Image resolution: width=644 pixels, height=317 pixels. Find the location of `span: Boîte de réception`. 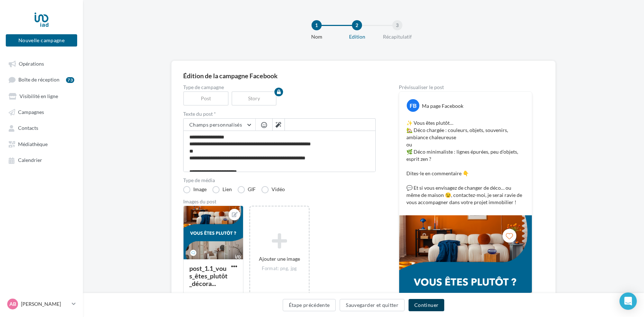

span: Boîte de réception is located at coordinates (39, 80).